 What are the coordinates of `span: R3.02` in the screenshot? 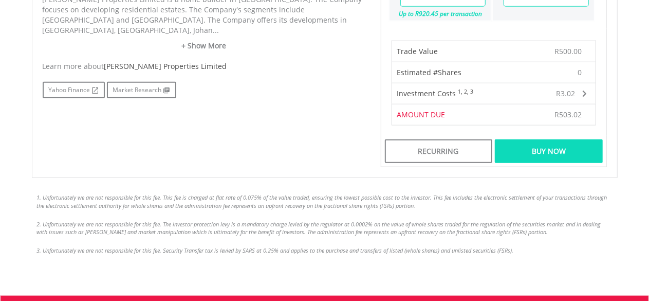 It's located at (566, 93).